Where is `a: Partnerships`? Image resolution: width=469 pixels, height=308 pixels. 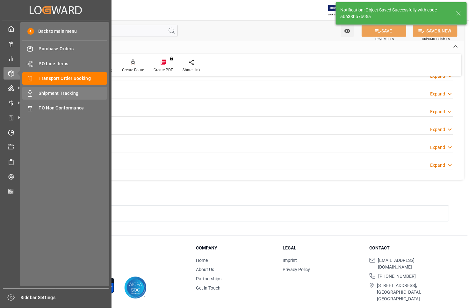
a: Partnerships is located at coordinates (209, 279).